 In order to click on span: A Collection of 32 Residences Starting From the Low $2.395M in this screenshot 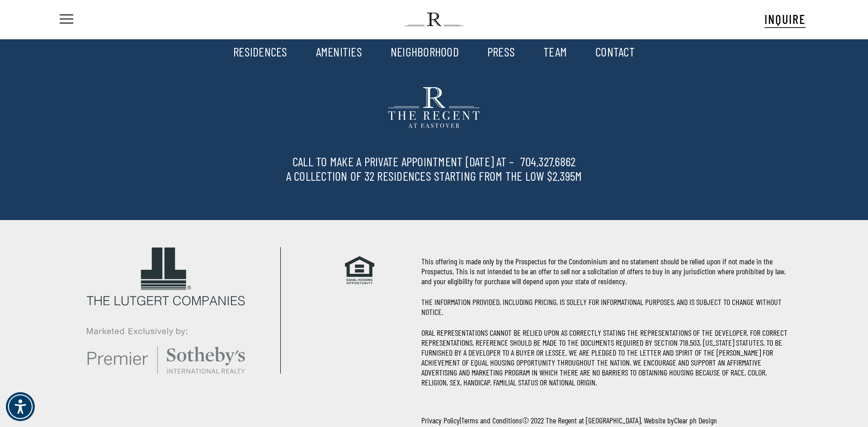, I will do `click(434, 176)`.